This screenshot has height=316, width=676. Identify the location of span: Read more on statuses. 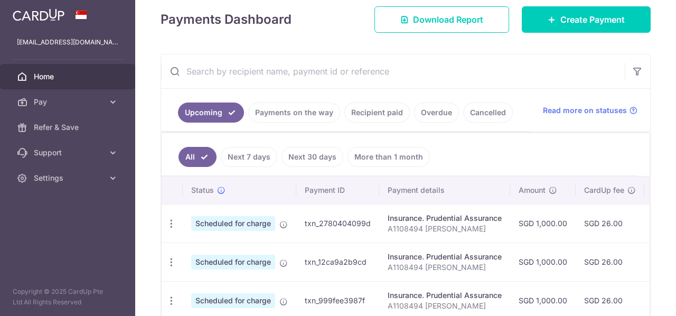
(584, 110).